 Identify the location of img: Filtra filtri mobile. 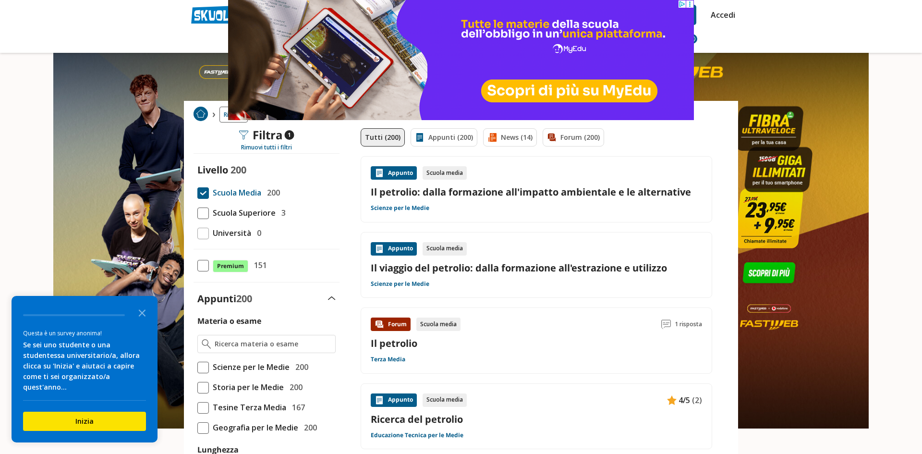
(244, 135).